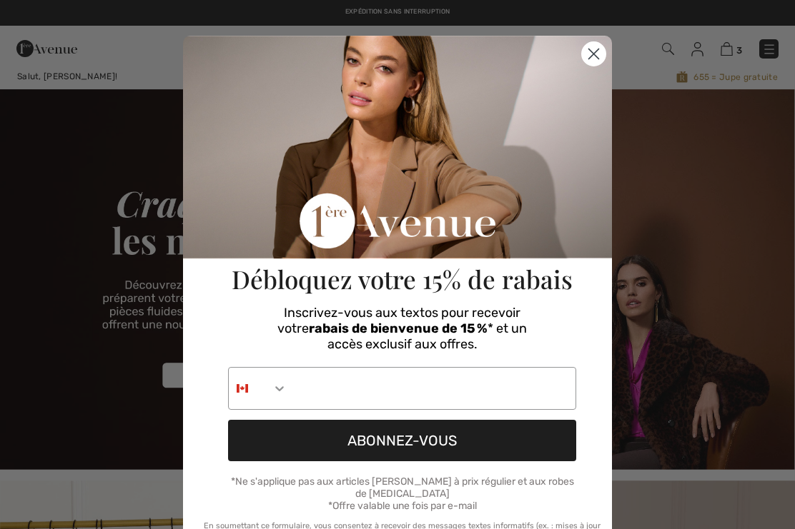 Image resolution: width=795 pixels, height=529 pixels. What do you see at coordinates (402, 506) in the screenshot?
I see `span: *Offre valable une fois par e-mail` at bounding box center [402, 506].